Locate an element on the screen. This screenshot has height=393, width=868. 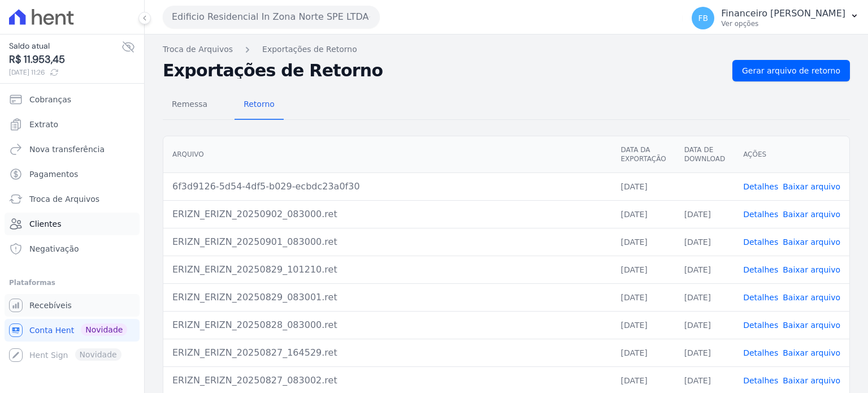
a: Nova transferência is located at coordinates (72, 149).